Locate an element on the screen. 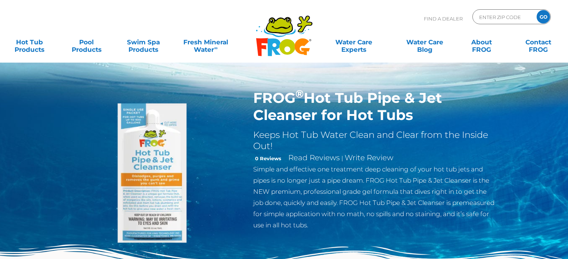 The height and width of the screenshot is (259, 568). h1: FROG Hot Tub Pipe & Jet Cleanser for Hot Tubs is located at coordinates (375, 107).